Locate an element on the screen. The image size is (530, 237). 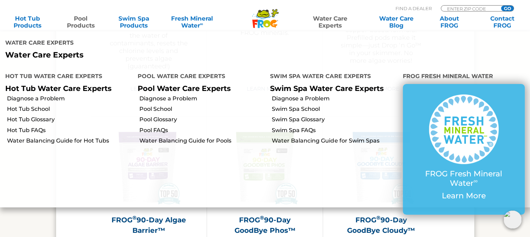
h2: FROG 90-Day GoodBye Cloudy™ is located at coordinates (381, 225).